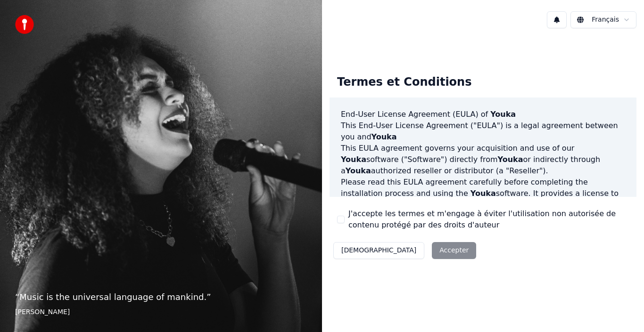 Image resolution: width=644 pixels, height=332 pixels. What do you see at coordinates (483, 131) in the screenshot?
I see `p: This End-User License Agreement ("EULA") is a legal agreement between you and` at bounding box center [483, 131].